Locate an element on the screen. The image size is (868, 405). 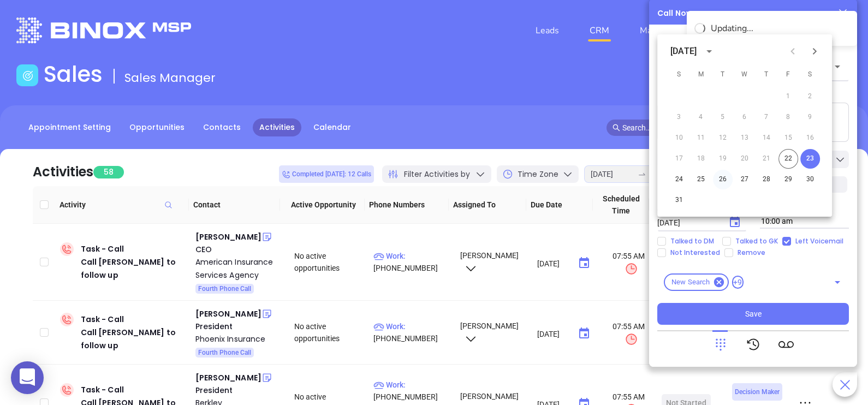
span: Not Interested is located at coordinates (695, 253).